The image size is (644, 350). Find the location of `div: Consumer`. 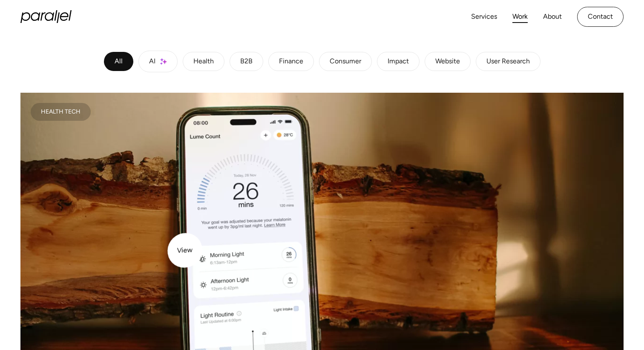

div: Consumer is located at coordinates (346, 62).